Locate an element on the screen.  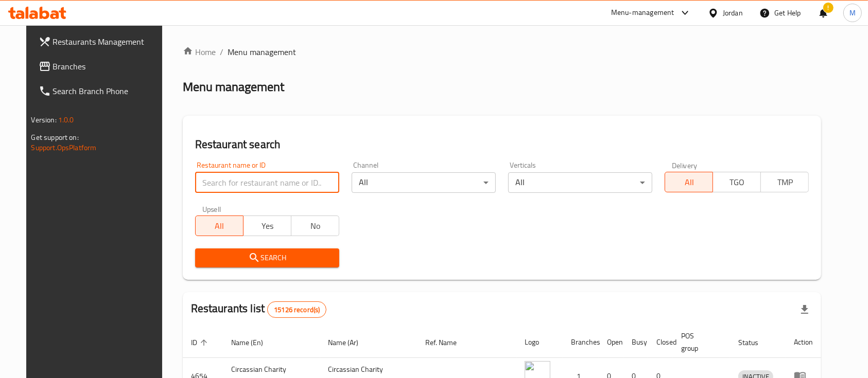
button: TGO is located at coordinates (736, 182).